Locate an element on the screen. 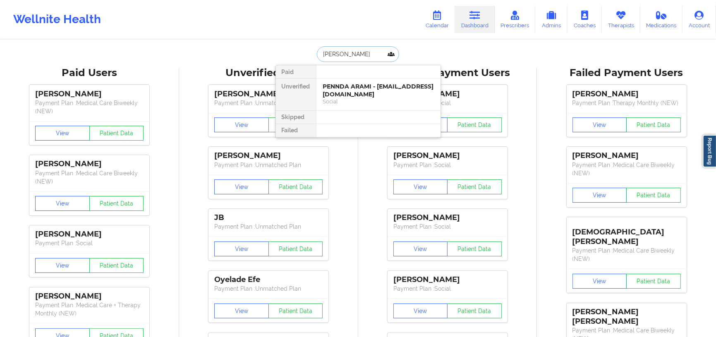  div: Oyelade Efe is located at coordinates (268, 280).